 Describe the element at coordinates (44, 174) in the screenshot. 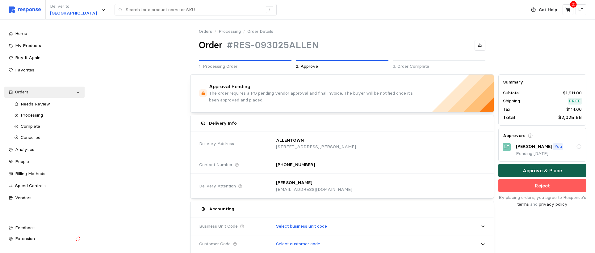

I see `a: Billing Methods` at that location.